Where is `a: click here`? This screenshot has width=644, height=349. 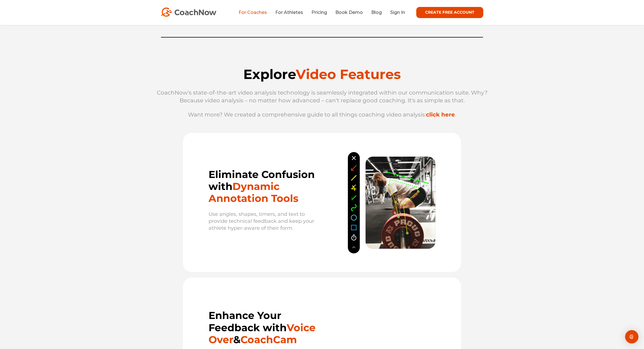
a: click here is located at coordinates (440, 115).